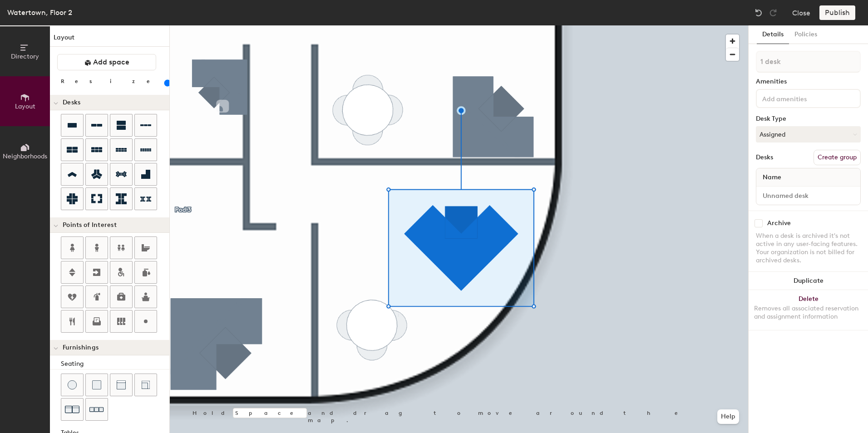  What do you see at coordinates (107, 62) in the screenshot?
I see `button: Add space` at bounding box center [107, 62].